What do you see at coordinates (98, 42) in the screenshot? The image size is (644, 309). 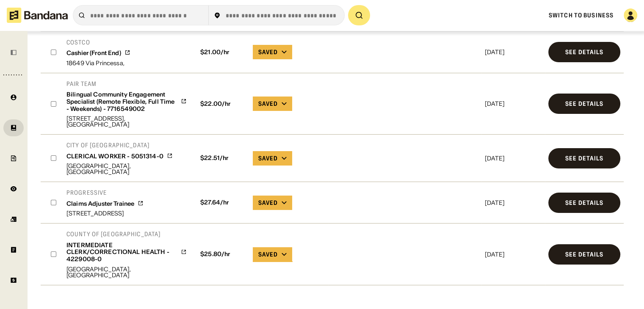 I see `div: Costco` at bounding box center [98, 42].